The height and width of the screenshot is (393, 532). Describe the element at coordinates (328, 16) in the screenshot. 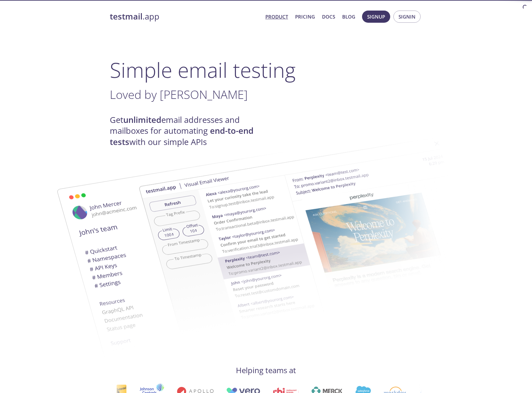

I see `a: Docs` at that location.